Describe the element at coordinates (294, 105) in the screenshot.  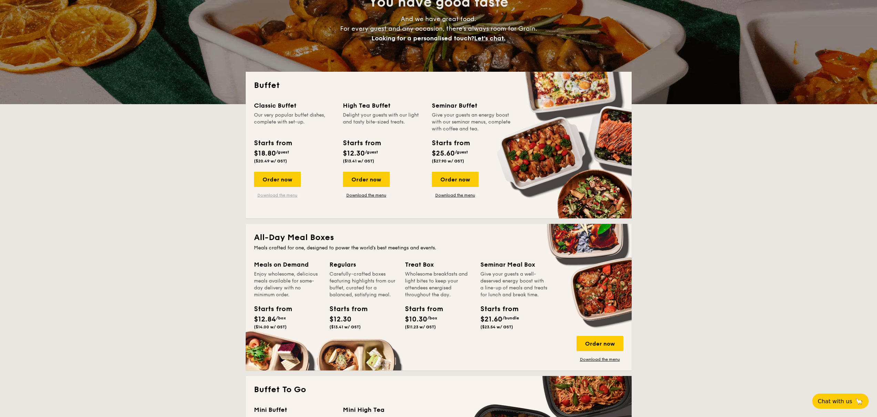
I see `div: Classic Buffet` at that location.